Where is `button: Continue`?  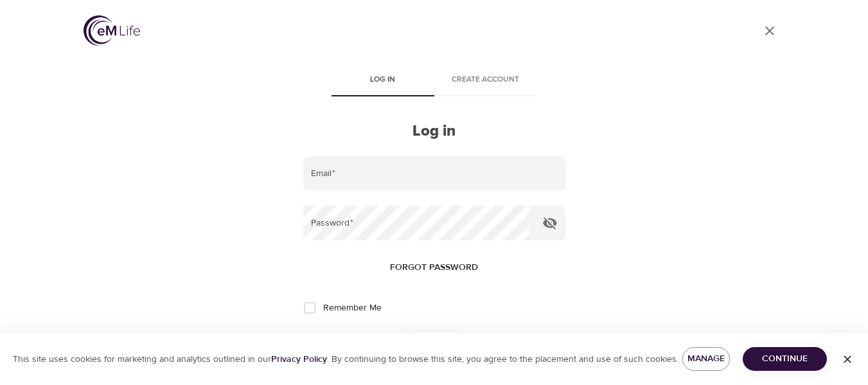 button: Continue is located at coordinates (784, 359).